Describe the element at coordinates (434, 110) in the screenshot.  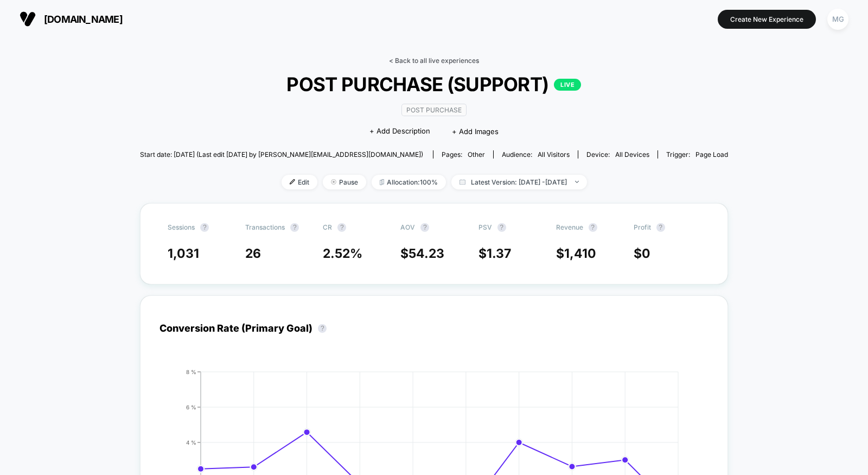
I see `span: Post Purchase` at that location.